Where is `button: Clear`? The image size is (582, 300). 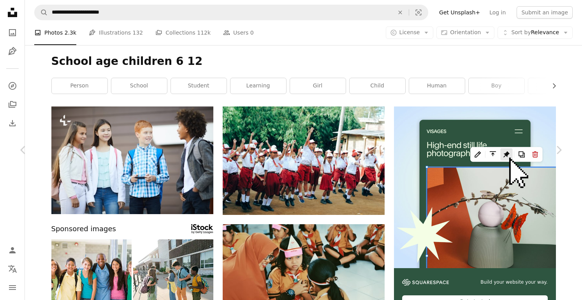
button: Clear is located at coordinates (400, 12).